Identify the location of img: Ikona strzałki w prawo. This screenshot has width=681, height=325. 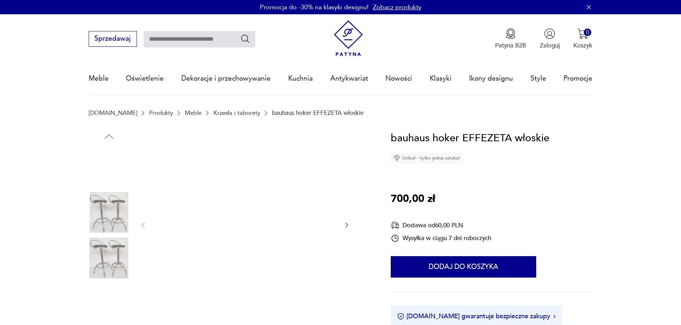
(554, 317).